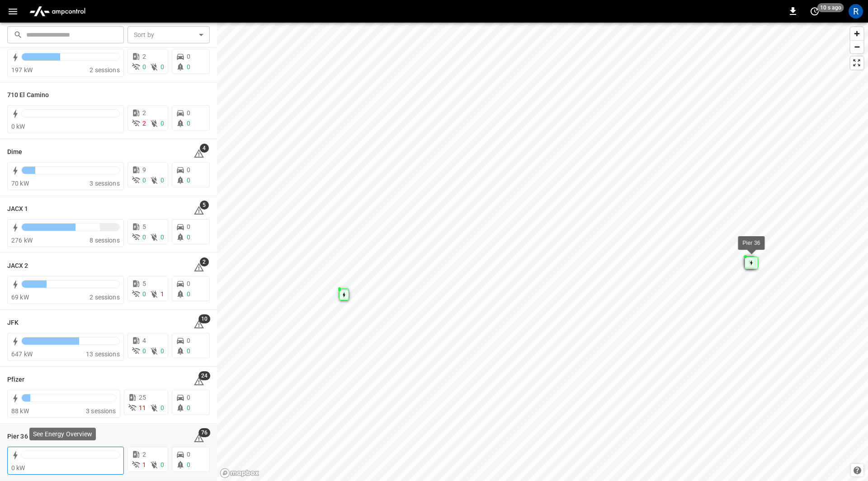 Image resolution: width=868 pixels, height=481 pixels. Describe the element at coordinates (240, 473) in the screenshot. I see `a: Mapbox homepage` at that location.